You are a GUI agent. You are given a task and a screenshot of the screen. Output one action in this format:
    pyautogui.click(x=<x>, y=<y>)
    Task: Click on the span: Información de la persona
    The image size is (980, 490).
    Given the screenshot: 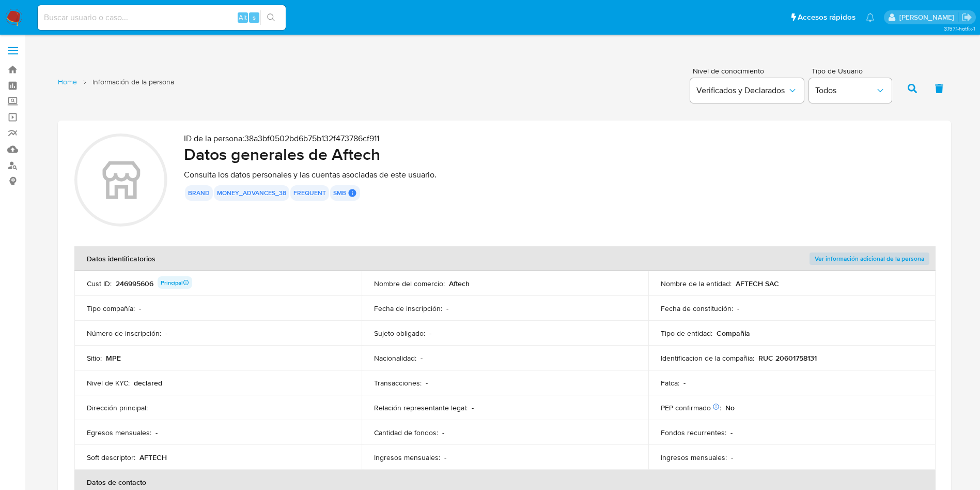 What is the action you would take?
    pyautogui.click(x=133, y=82)
    